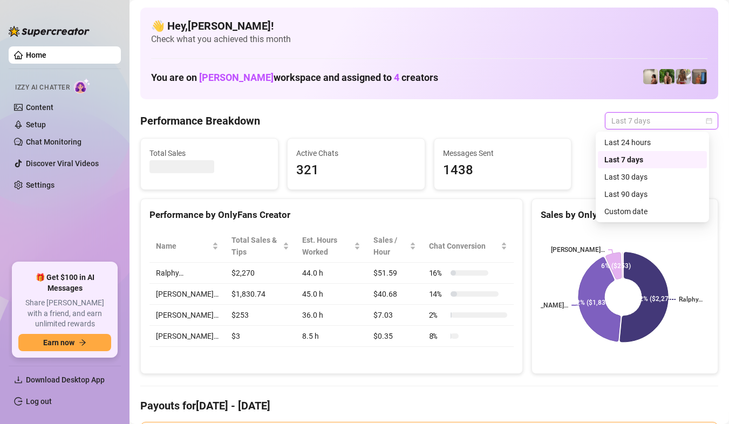 The width and height of the screenshot is (729, 424). Describe the element at coordinates (394, 315) in the screenshot. I see `td: $7.03` at that location.